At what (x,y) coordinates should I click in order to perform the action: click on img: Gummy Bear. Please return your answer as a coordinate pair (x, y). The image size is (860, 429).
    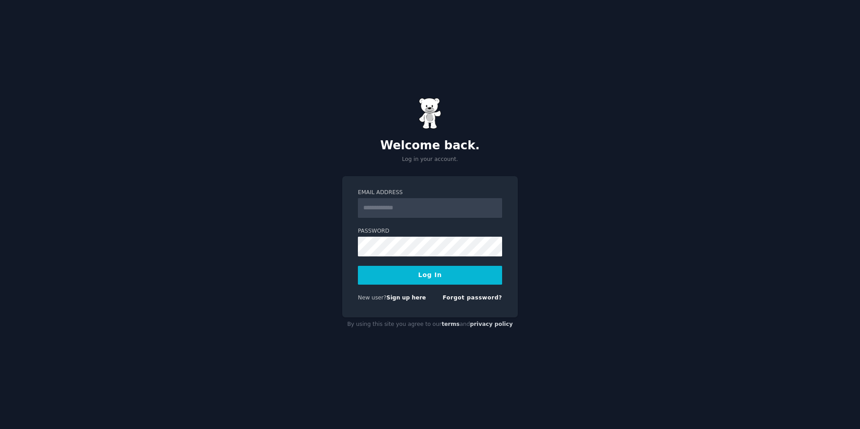
    Looking at the image, I should click on (430, 113).